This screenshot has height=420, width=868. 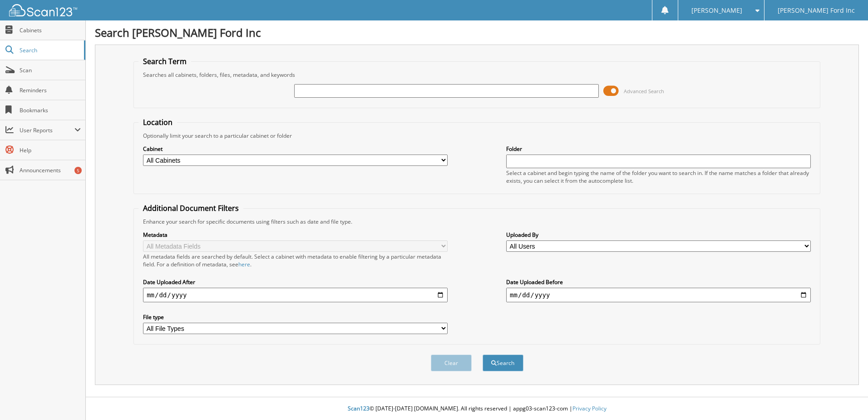 What do you see at coordinates (157, 122) in the screenshot?
I see `legend: Location` at bounding box center [157, 122].